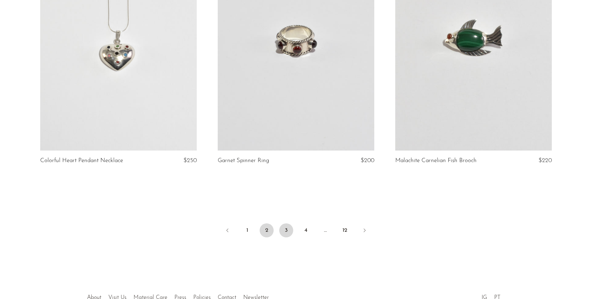 Image resolution: width=592 pixels, height=299 pixels. I want to click on a: 1, so click(247, 230).